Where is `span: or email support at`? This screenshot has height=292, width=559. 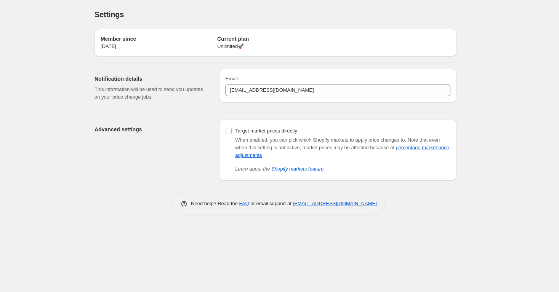 span: or email support at is located at coordinates (271, 204).